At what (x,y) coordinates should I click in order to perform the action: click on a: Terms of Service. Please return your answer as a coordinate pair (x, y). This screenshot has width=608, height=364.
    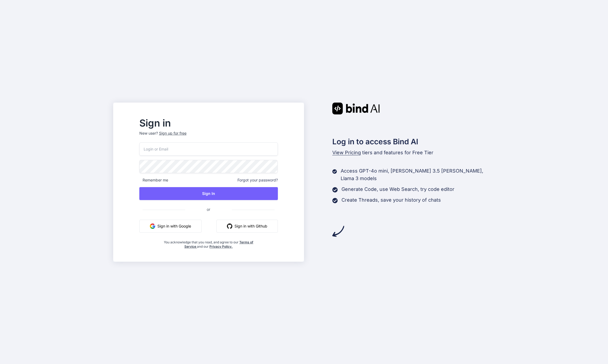
    Looking at the image, I should click on (219, 244).